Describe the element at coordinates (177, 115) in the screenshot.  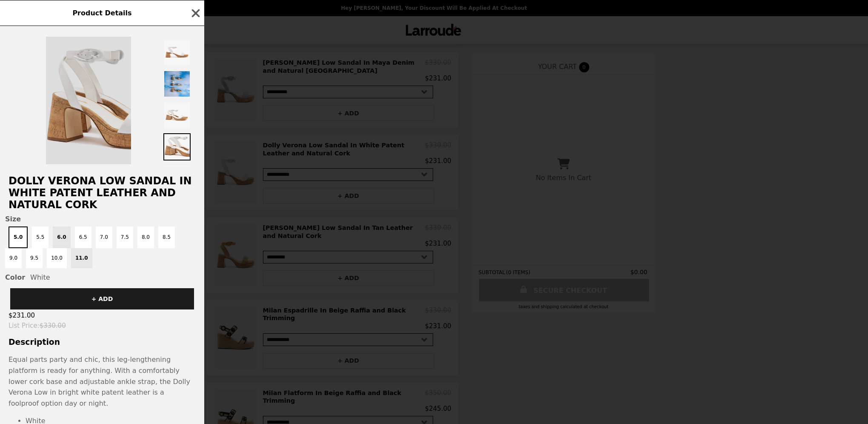
I see `img: Thumbnail 3` at that location.